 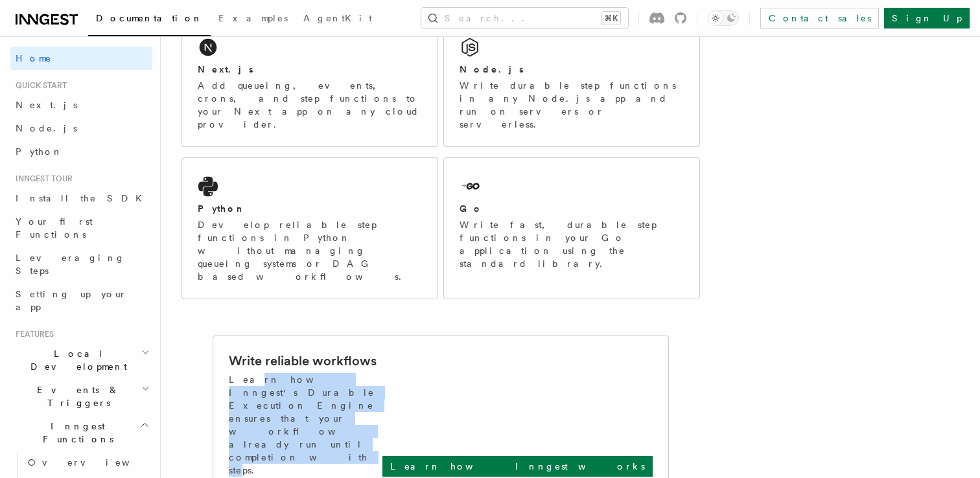 What do you see at coordinates (149, 20) in the screenshot?
I see `a: Documentation` at bounding box center [149, 20].